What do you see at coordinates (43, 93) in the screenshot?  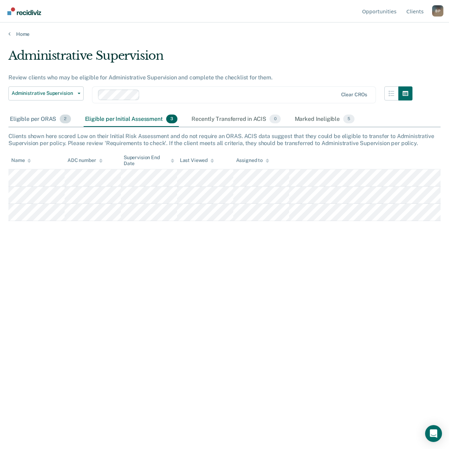 I see `span: Administrative Supervision` at bounding box center [43, 93].